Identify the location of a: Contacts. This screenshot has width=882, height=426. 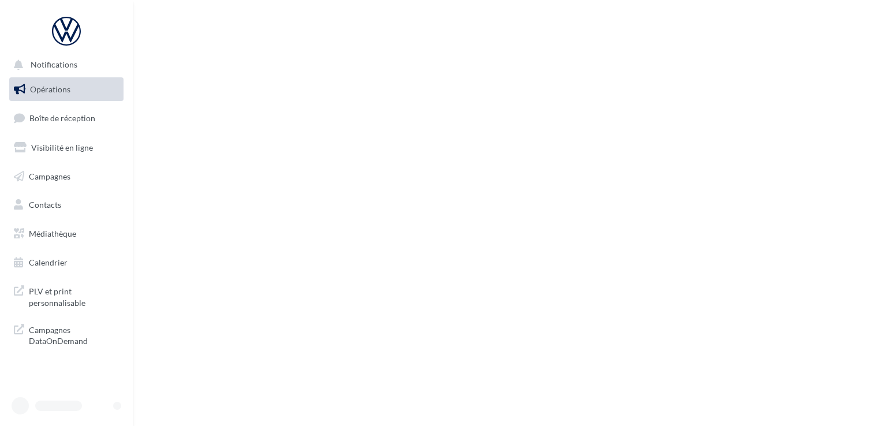
(66, 205).